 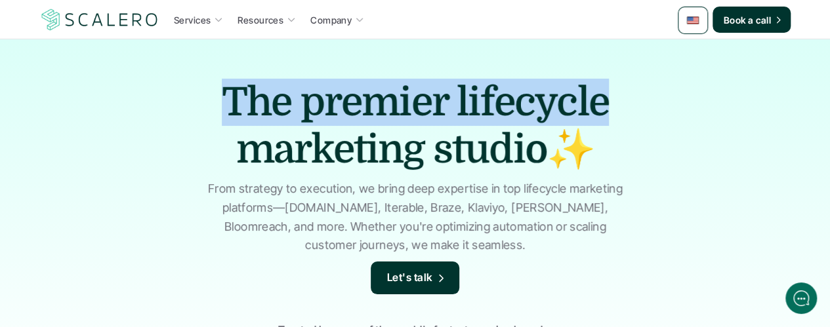 I want to click on span: We run on Gist, so click(x=138, y=247).